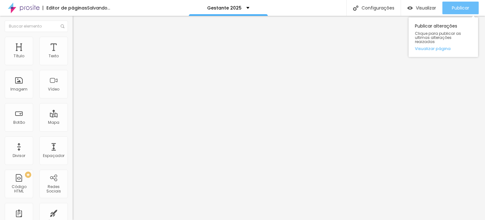 The height and width of the screenshot is (220, 485). Describe the element at coordinates (19, 189) in the screenshot. I see `div: Código HTML` at that location.